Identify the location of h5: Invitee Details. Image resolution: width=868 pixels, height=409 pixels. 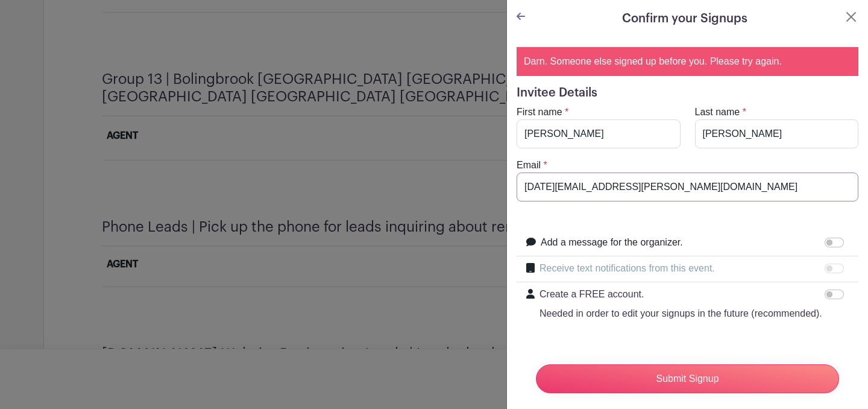
(687, 93).